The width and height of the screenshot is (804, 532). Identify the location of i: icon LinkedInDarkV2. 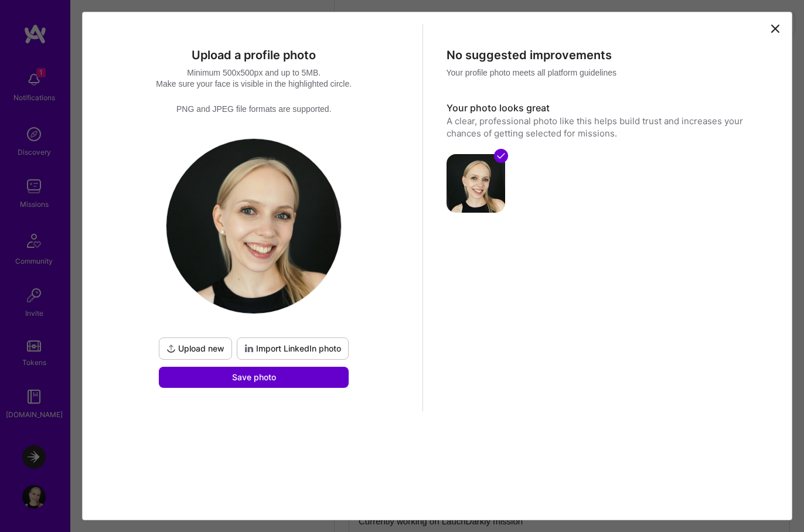
(249, 348).